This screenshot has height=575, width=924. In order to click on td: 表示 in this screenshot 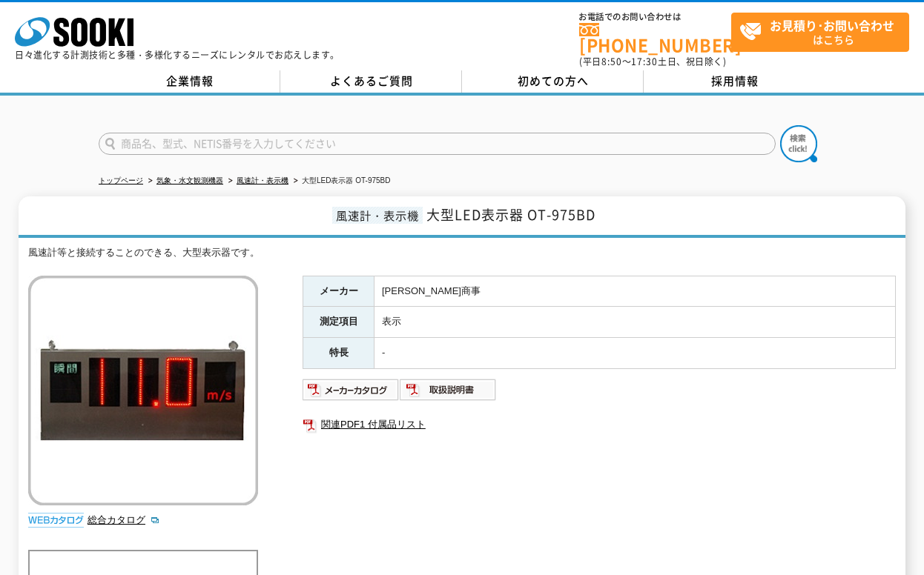, I will do `click(635, 323)`.